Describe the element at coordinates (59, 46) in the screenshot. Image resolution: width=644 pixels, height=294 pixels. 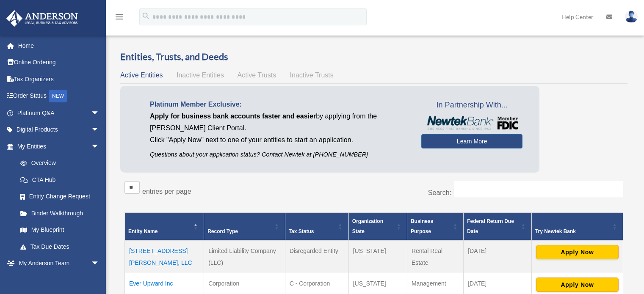
I see `a: Home` at that location.